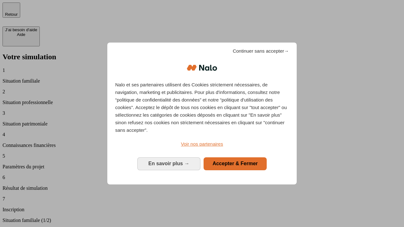 The width and height of the screenshot is (404, 227). I want to click on button: En savoir plus: Configurer vos consentements, so click(169, 164).